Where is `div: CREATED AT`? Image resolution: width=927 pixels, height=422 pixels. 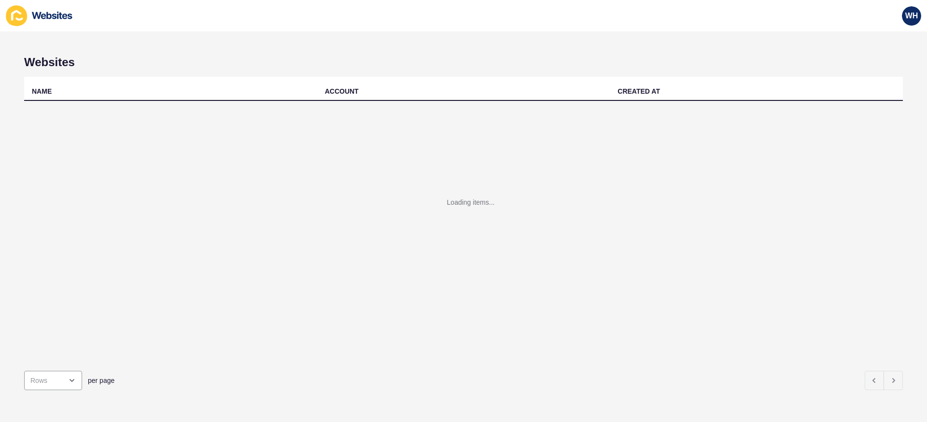 div: CREATED AT is located at coordinates (639, 91).